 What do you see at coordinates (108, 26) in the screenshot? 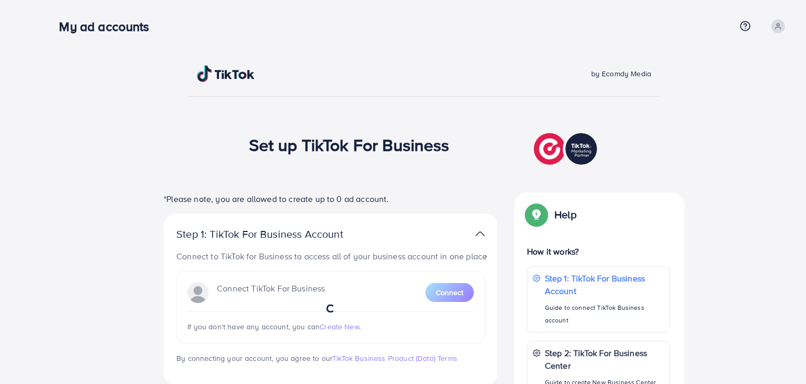
I see `h3: My ad accounts` at bounding box center [108, 26].